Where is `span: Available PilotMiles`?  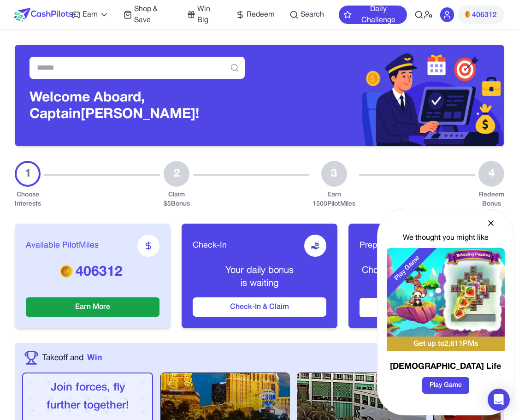 span: Available PilotMiles is located at coordinates (62, 245).